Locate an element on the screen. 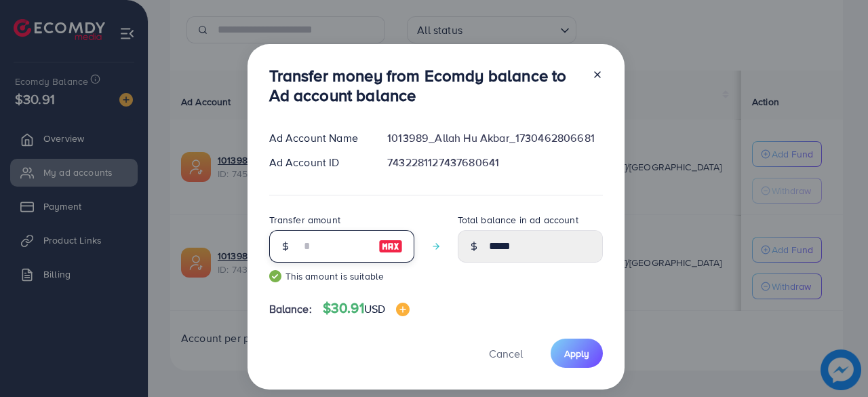 The height and width of the screenshot is (397, 868). label: Total balance in ad account is located at coordinates (518, 220).